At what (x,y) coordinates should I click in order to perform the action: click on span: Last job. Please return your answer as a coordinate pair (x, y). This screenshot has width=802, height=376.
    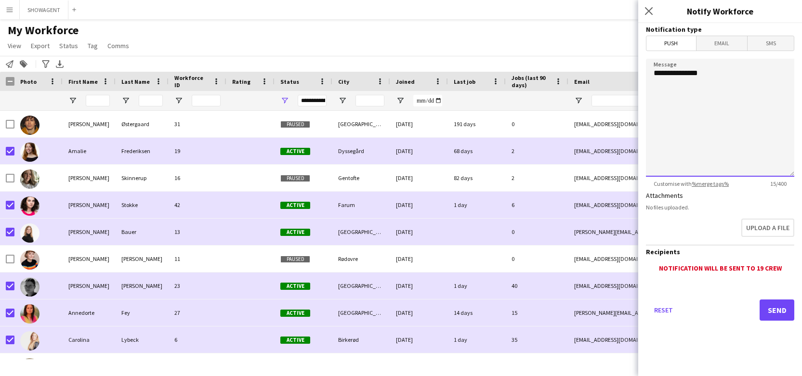
    Looking at the image, I should click on (464, 81).